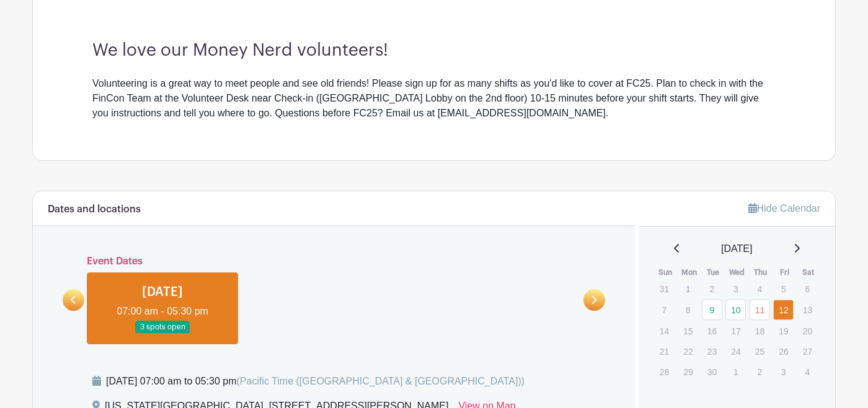 The width and height of the screenshot is (868, 408). Describe the element at coordinates (784, 272) in the screenshot. I see `th: Fri` at that location.